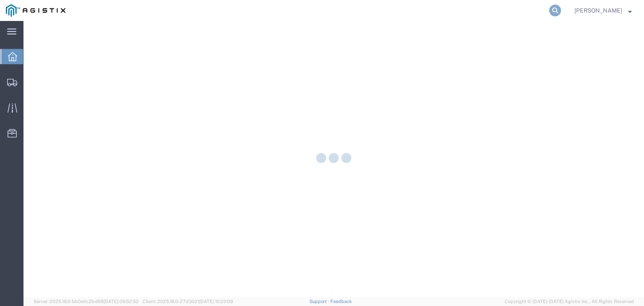  What do you see at coordinates (188, 301) in the screenshot?
I see `span: Client: 2025.18.0-27d3021` at bounding box center [188, 301].